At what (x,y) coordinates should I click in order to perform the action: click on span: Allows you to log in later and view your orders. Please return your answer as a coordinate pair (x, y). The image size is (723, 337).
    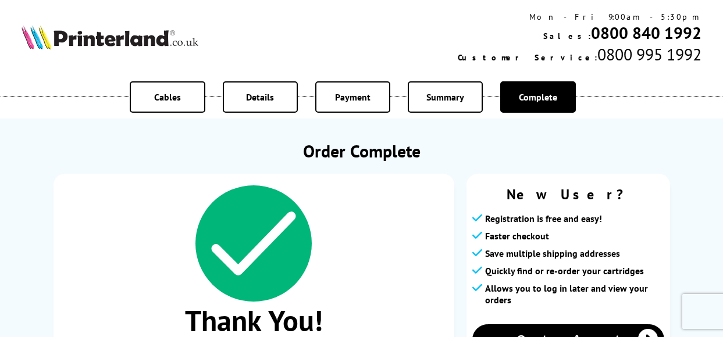
    Looking at the image, I should click on (575, 294).